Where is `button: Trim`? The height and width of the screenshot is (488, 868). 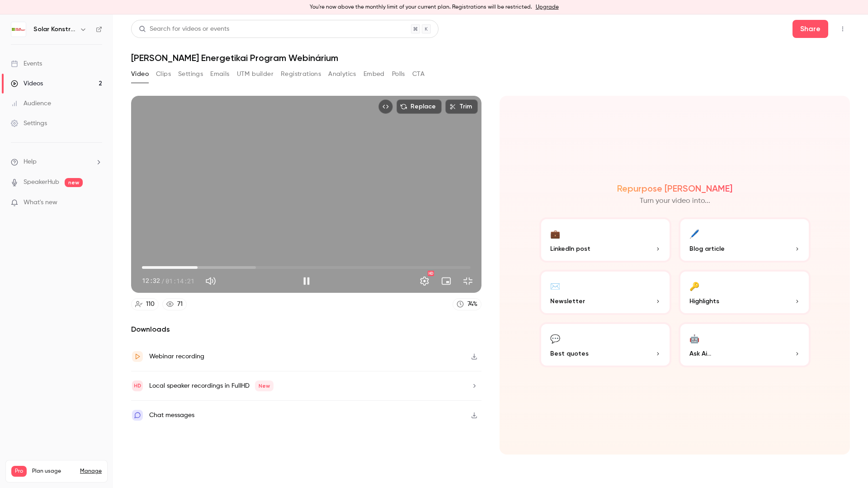
button: Trim is located at coordinates (462, 107).